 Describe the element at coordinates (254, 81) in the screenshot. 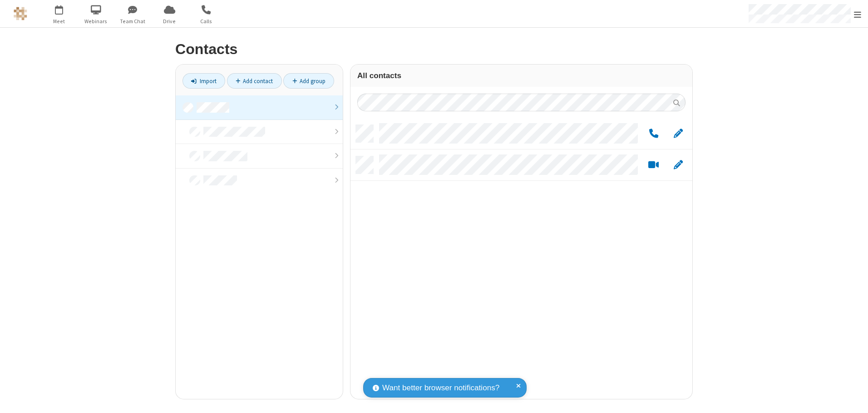

I see `a: Add contact` at that location.